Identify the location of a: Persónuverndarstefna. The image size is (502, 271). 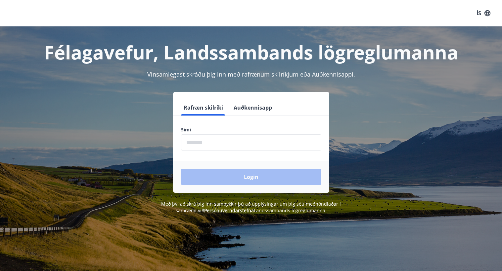
(229, 211).